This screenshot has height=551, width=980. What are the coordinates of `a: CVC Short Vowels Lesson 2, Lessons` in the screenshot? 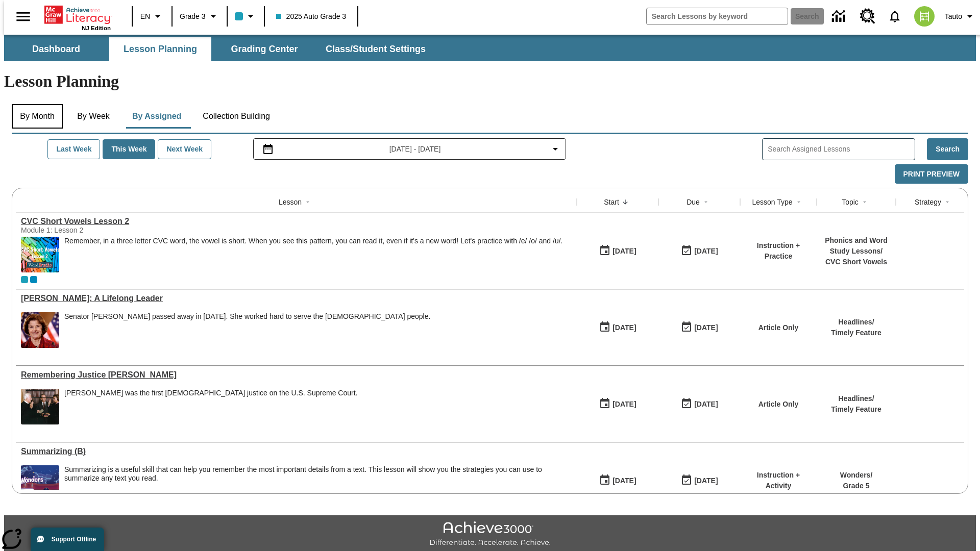 It's located at (296, 221).